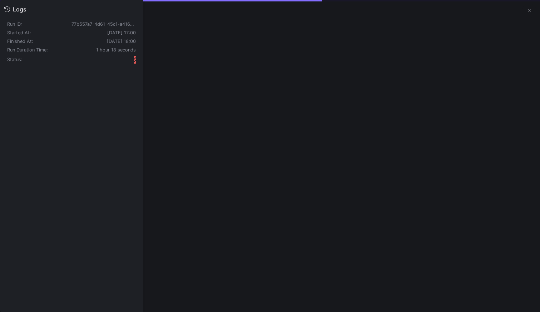 The image size is (540, 312). I want to click on div: Logs, so click(20, 9).